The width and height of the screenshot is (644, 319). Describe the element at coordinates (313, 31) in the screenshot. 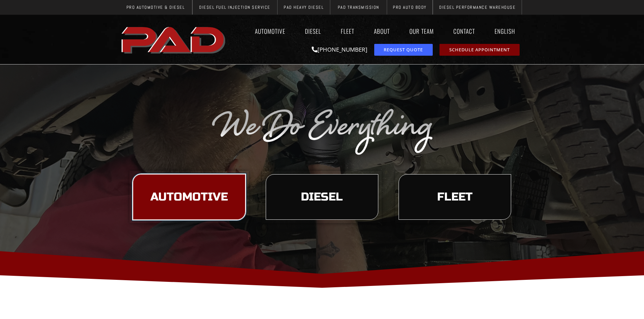

I see `a: Diesel` at that location.